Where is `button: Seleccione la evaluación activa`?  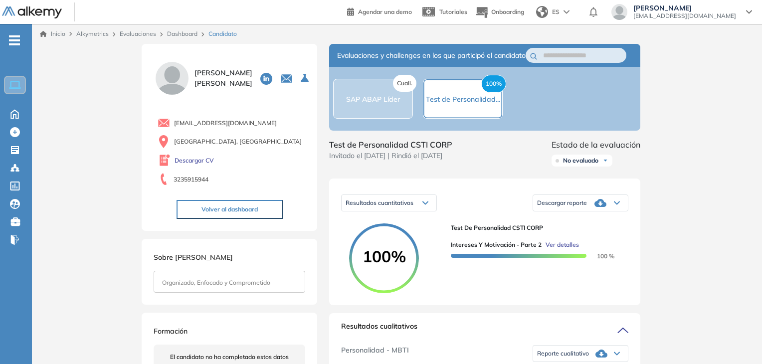 button: Seleccione la evaluación activa is located at coordinates (306, 78).